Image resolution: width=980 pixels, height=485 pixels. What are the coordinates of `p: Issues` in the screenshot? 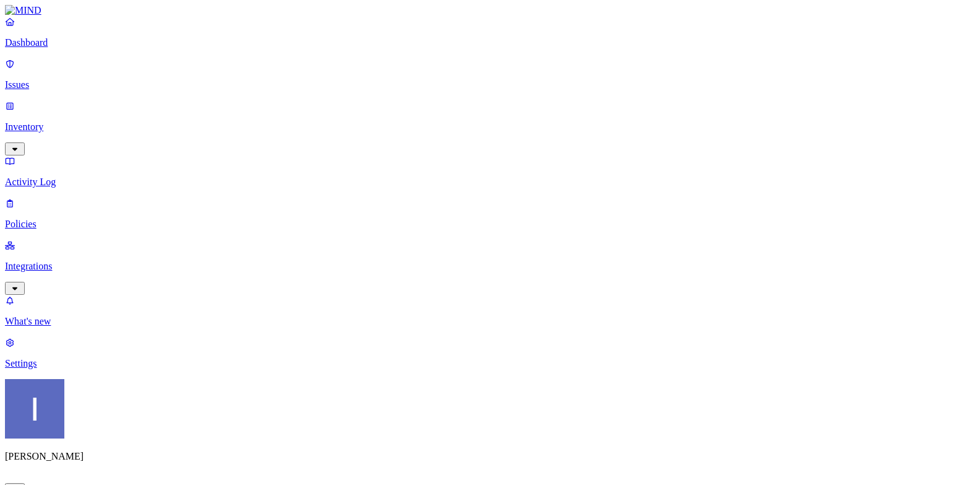 It's located at (490, 85).